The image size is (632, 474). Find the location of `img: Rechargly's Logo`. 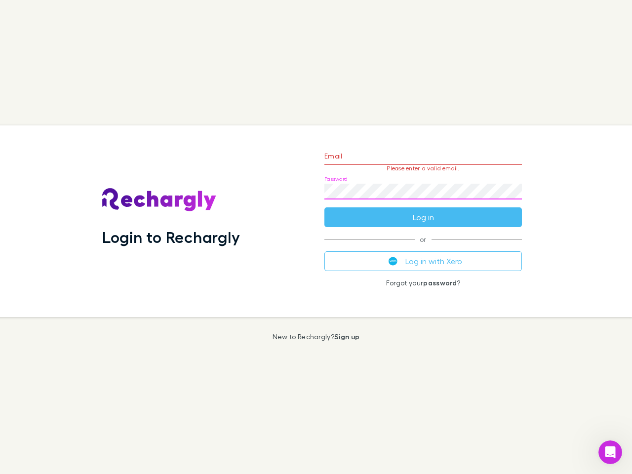

img: Rechargly's Logo is located at coordinates (160, 200).